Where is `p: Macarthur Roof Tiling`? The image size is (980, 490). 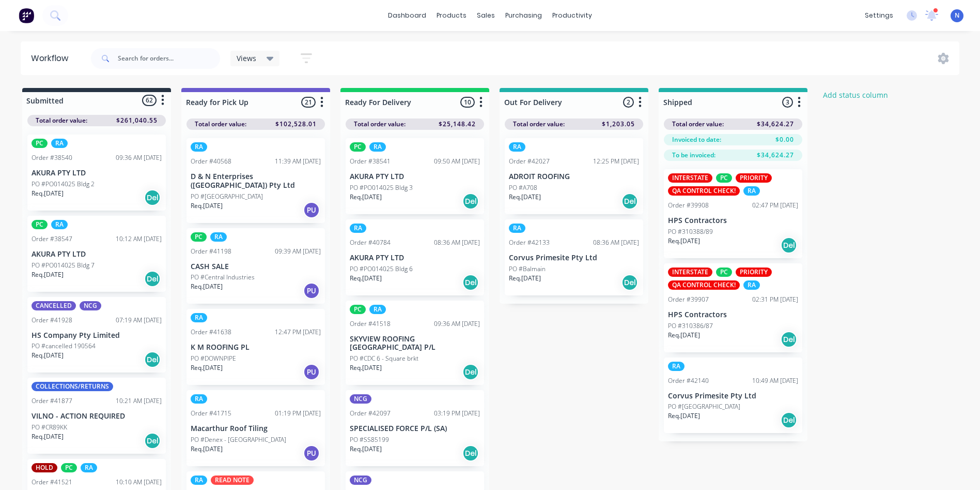
p: Macarthur Roof Tiling is located at coordinates (256, 429).